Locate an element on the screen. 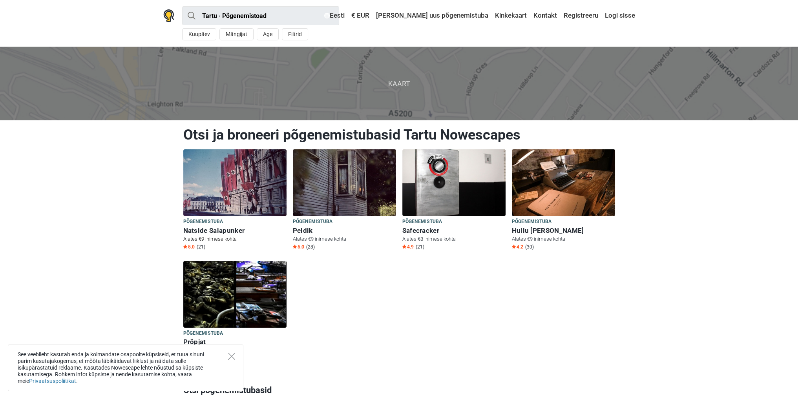  img: Hullu Kelder is located at coordinates (563, 183).